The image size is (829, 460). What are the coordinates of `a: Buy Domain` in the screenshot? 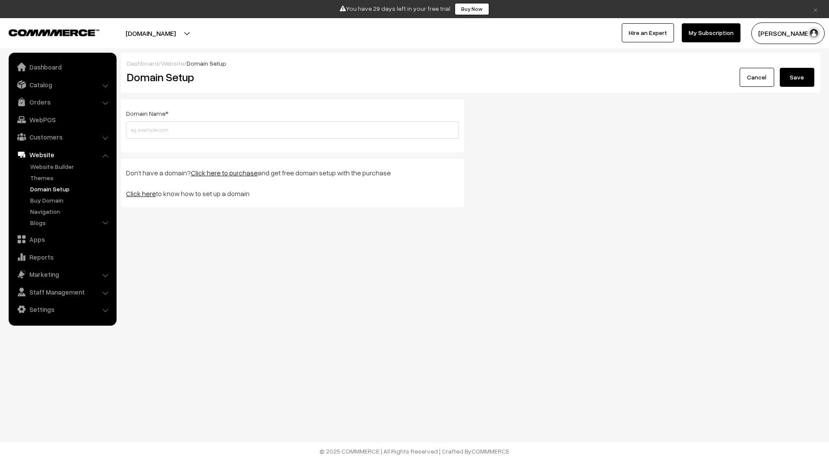 It's located at (71, 200).